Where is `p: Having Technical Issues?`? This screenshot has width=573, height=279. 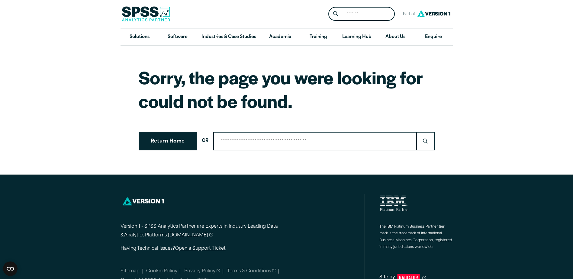
p: Having Technical Issues? is located at coordinates (211, 249).